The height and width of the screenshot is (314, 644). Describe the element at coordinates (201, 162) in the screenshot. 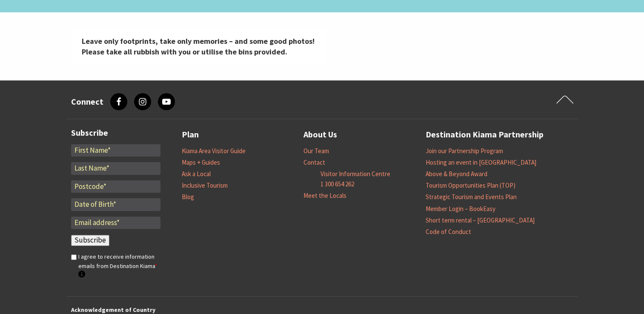

I see `a: Maps + Guides` at that location.